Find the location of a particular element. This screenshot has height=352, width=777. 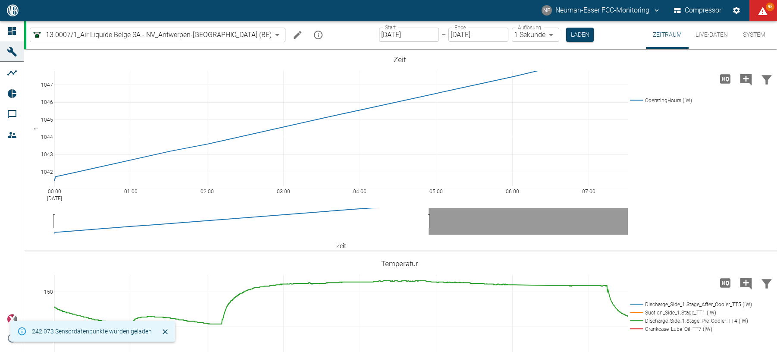

img: logo is located at coordinates (13, 10).